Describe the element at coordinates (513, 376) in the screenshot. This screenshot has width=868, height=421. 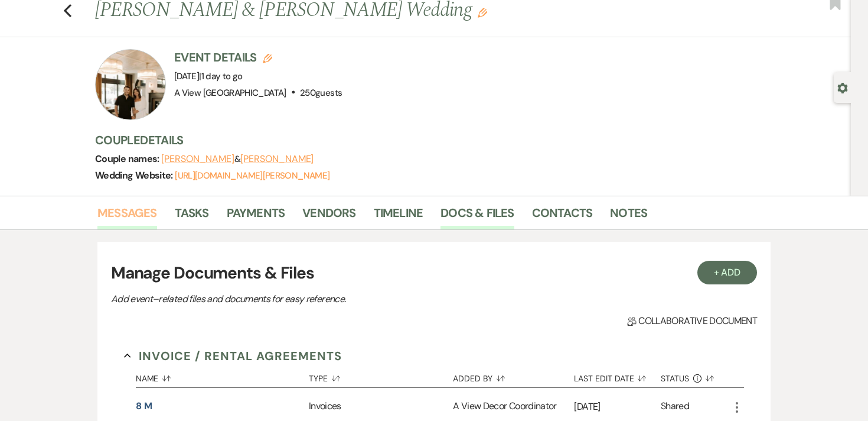
I see `button: Added By` at that location.